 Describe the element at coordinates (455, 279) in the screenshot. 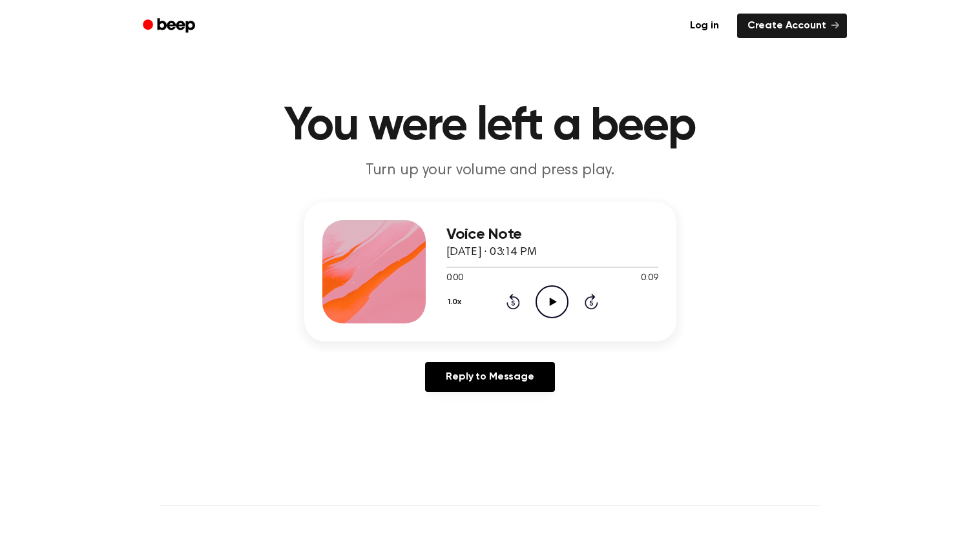

I see `span: 0:00` at that location.